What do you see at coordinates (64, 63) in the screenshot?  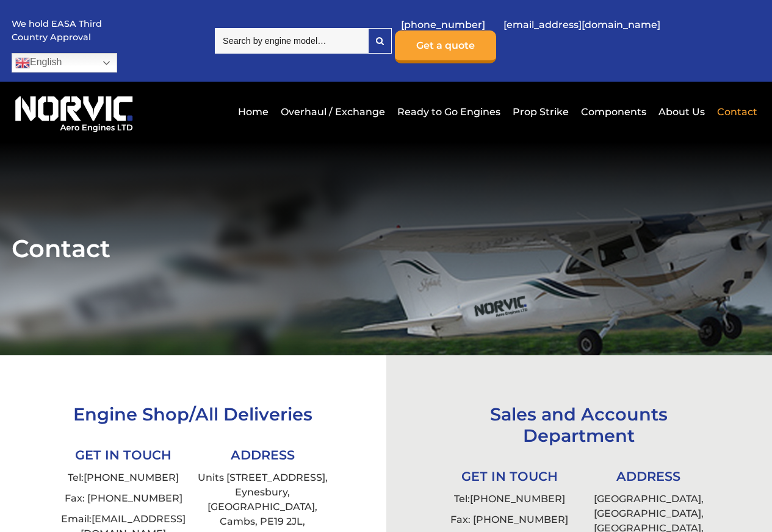 I see `a: English` at bounding box center [64, 63].